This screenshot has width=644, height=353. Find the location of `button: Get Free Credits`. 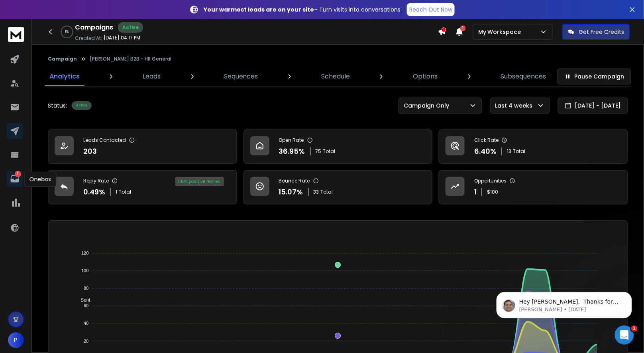

button: Get Free Credits is located at coordinates (596, 32).